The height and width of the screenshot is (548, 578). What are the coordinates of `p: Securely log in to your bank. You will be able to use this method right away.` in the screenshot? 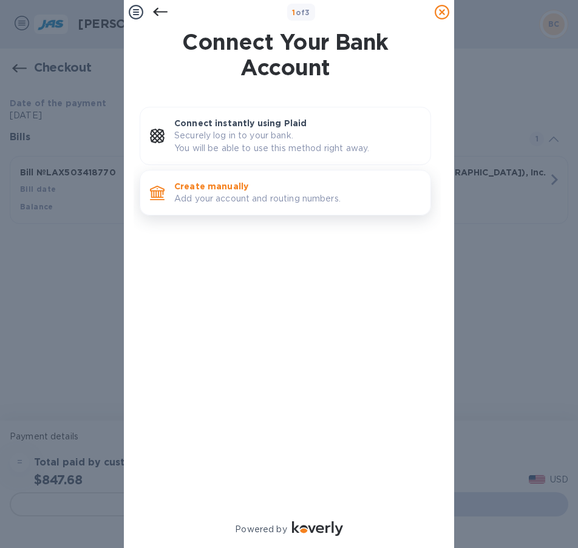 It's located at (298, 142).